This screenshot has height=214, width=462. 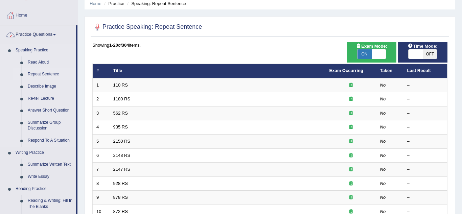 What do you see at coordinates (122, 99) in the screenshot?
I see `a: 1180 RS` at bounding box center [122, 99].